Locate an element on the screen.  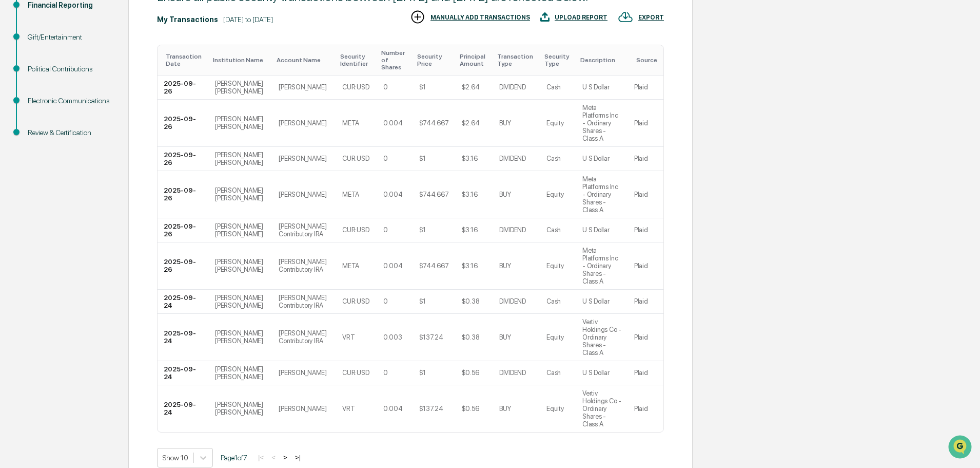
img: MANUALLY ADD TRANSACTIONS is located at coordinates (418, 17).